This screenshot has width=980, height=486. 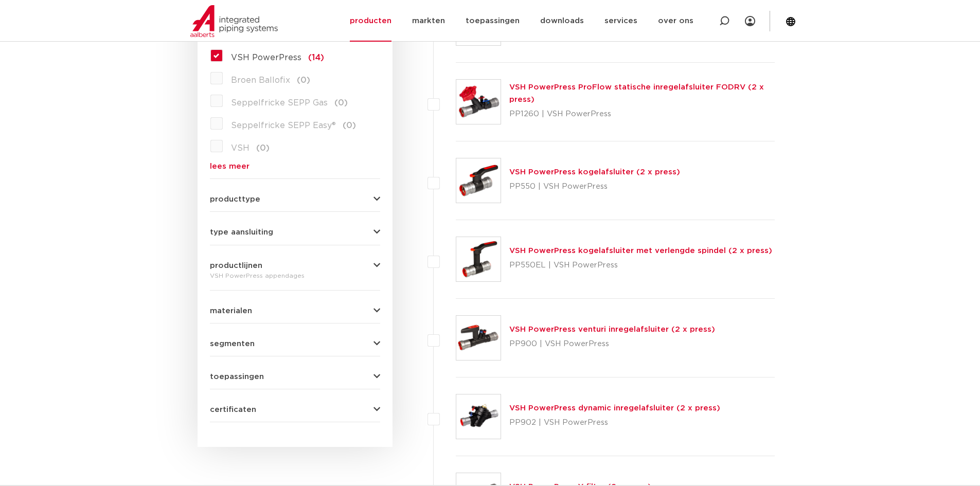 What do you see at coordinates (232, 344) in the screenshot?
I see `span: segmenten` at bounding box center [232, 344].